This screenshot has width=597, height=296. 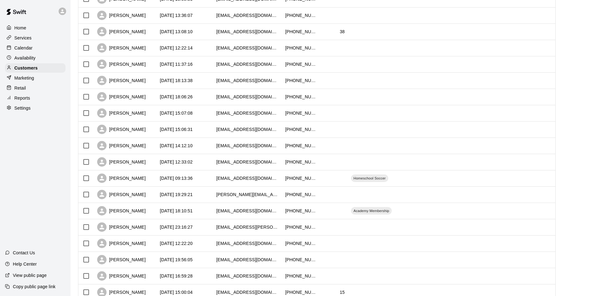 I want to click on div: ajohnson9988@gmail.com, so click(x=248, y=81).